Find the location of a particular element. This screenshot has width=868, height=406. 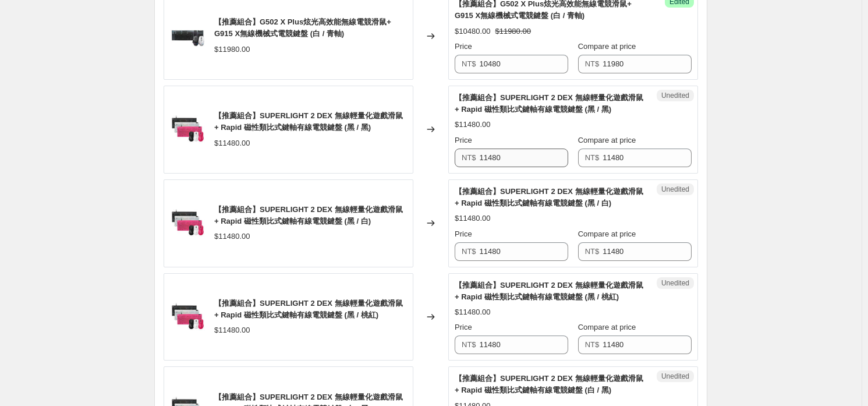

div: $11980.00 is located at coordinates (231, 49).